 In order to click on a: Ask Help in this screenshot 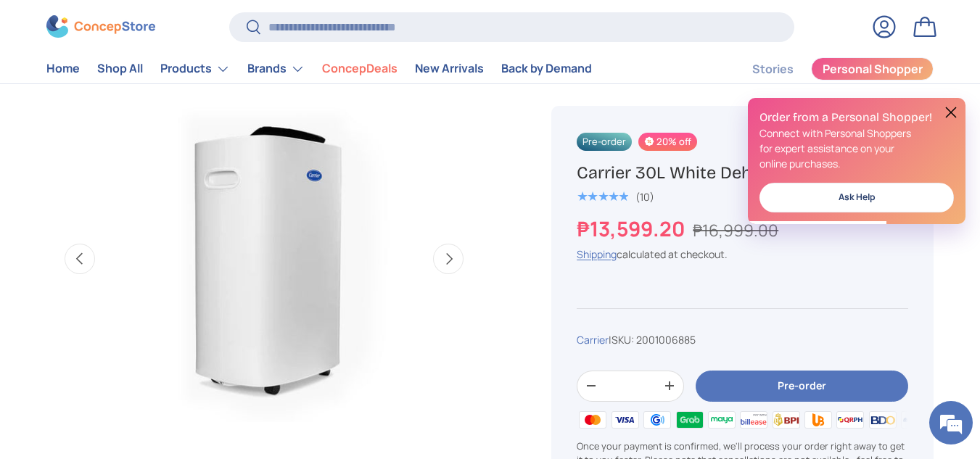, I will do `click(857, 197)`.